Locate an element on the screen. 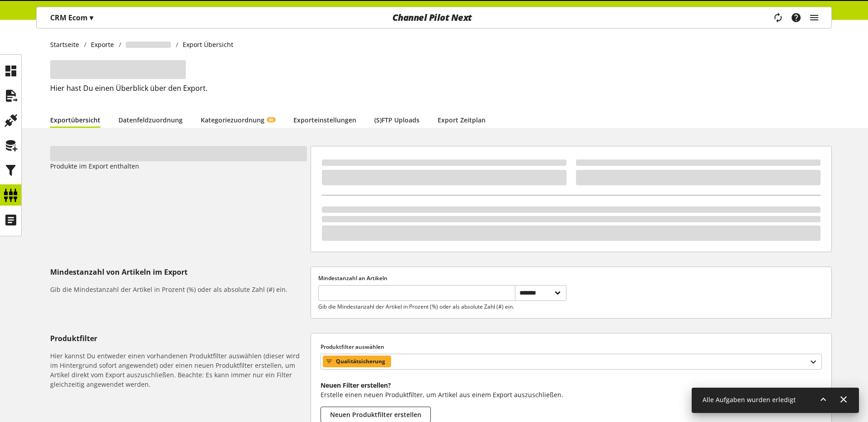 The image size is (868, 422). p: Gib die Mindestanzahl der Artikel in Prozent (%) oder als absolute Zahl (#) ein. is located at coordinates (416, 307).